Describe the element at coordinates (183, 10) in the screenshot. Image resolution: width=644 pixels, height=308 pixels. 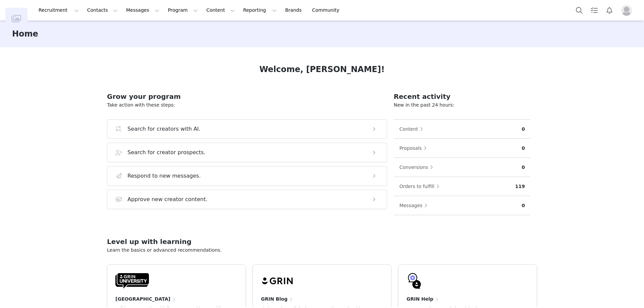
I see `button: Program` at that location.